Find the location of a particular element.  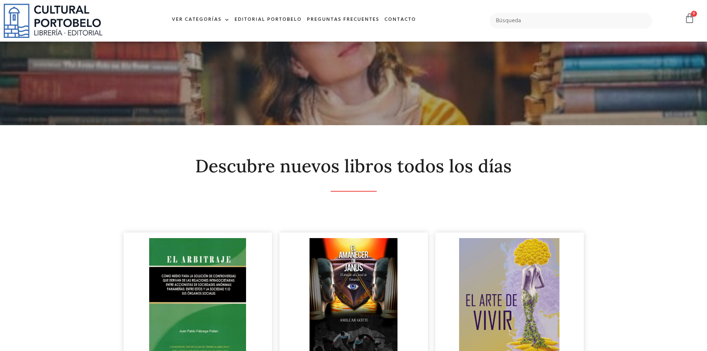

a: Ver Categorías is located at coordinates (200, 20).